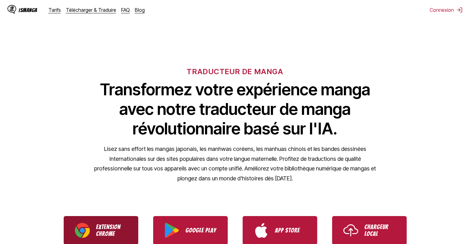 The image size is (470, 244). I want to click on button: Connexion, so click(446, 10).